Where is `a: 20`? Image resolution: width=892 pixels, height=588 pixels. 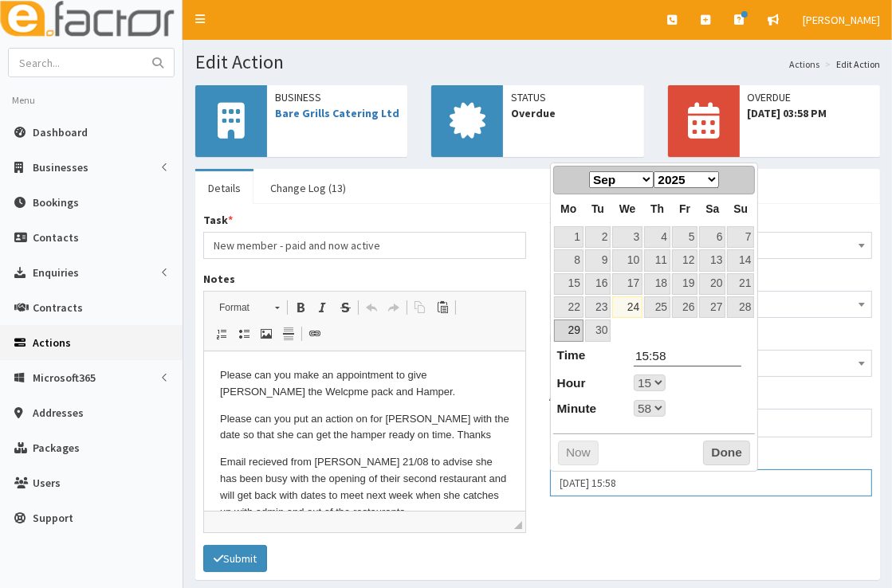 a: 20 is located at coordinates (712, 284).